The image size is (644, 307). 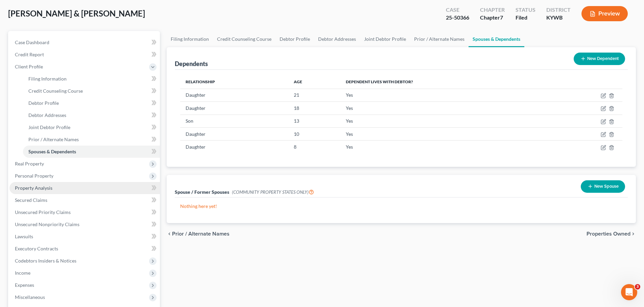 What do you see at coordinates (29, 164) in the screenshot?
I see `span: Real Property` at bounding box center [29, 164].